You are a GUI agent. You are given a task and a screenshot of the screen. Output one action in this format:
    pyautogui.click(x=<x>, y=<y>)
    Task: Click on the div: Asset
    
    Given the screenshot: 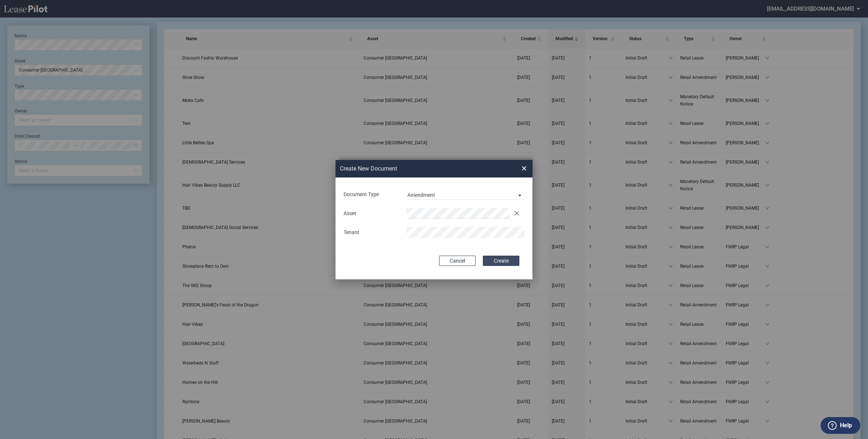 What is the action you would take?
    pyautogui.click(x=370, y=213)
    